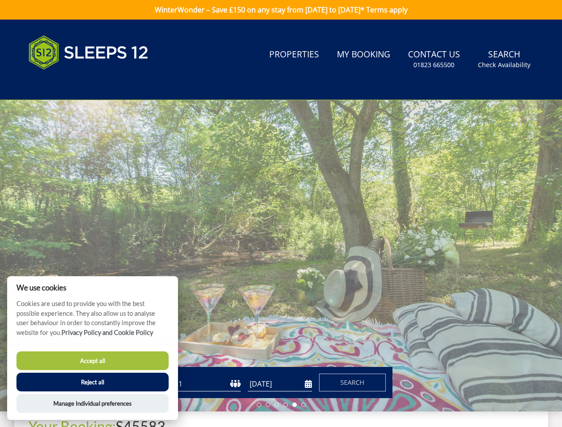  Describe the element at coordinates (504, 59) in the screenshot. I see `a: SearchCheck Availability` at that location.